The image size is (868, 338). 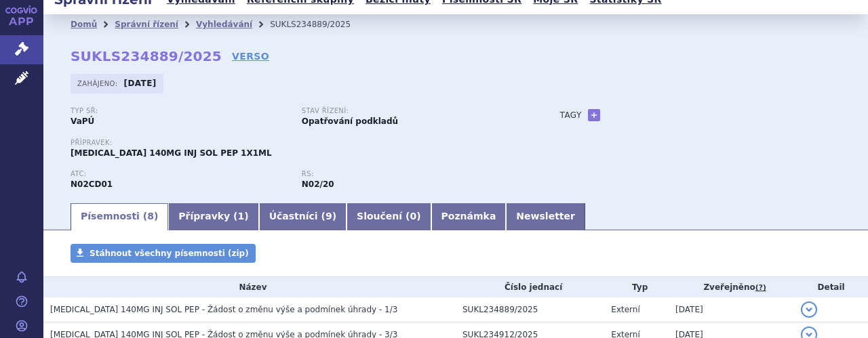 What do you see at coordinates (302, 143) in the screenshot?
I see `p: Přípravek:` at bounding box center [302, 143].